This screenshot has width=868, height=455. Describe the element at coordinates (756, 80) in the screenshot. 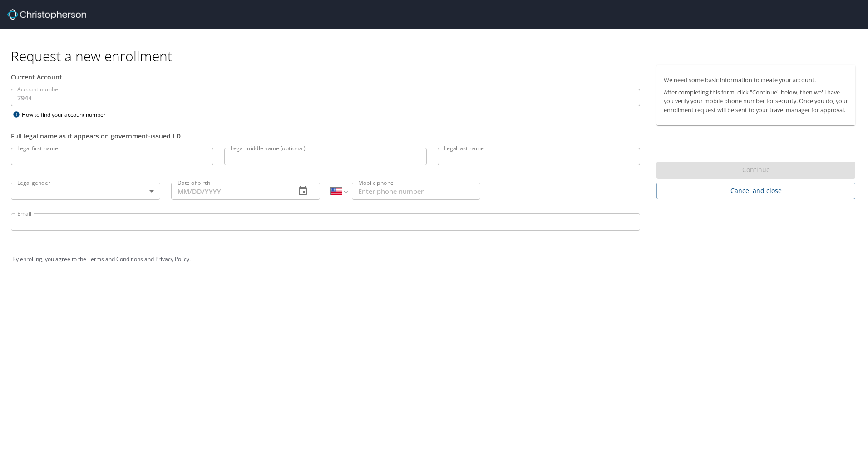

I see `p: We need some basic information to create your account.` at that location.